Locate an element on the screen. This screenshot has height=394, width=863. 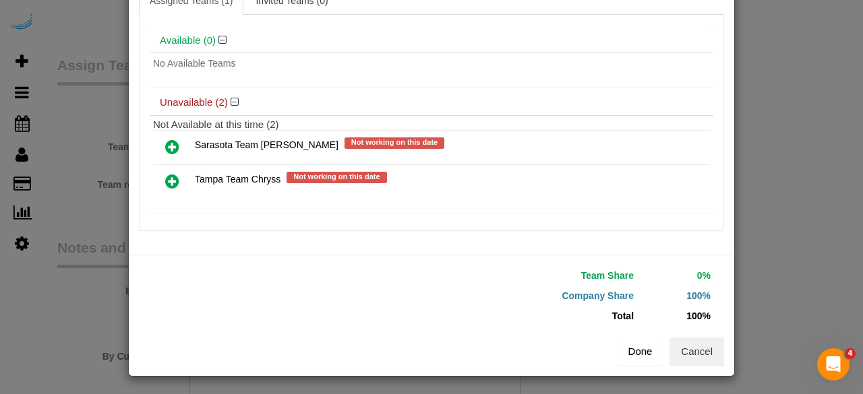
button: Cancel is located at coordinates (696, 352).